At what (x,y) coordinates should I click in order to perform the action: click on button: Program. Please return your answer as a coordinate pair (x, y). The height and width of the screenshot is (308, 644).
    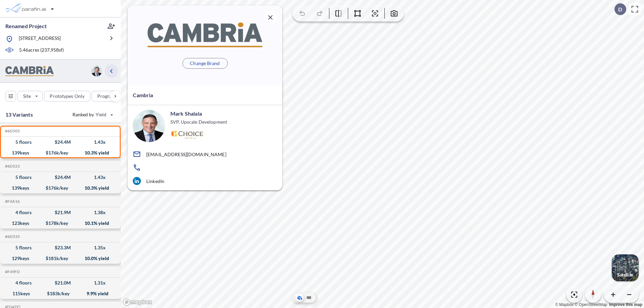
    Looking at the image, I should click on (110, 96).